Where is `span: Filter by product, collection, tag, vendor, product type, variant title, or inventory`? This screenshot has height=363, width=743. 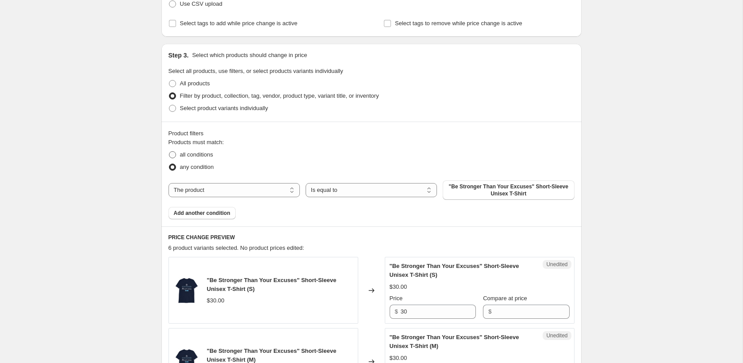 span: Filter by product, collection, tag, vendor, product type, variant title, or inventory is located at coordinates (279, 95).